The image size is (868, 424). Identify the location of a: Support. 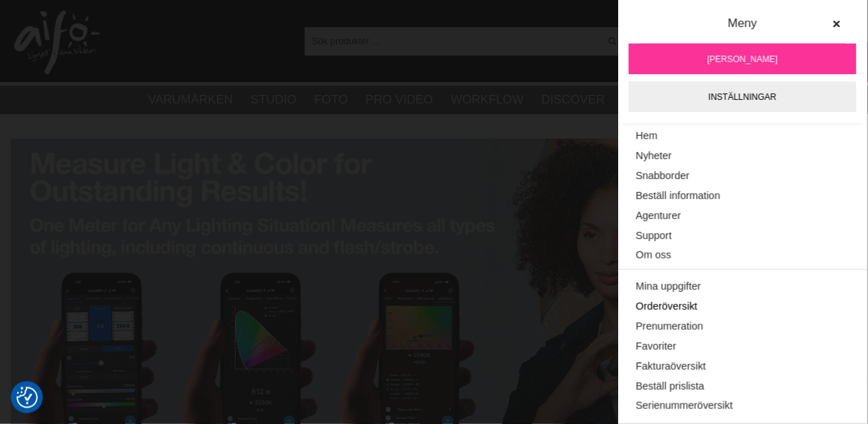
(743, 236).